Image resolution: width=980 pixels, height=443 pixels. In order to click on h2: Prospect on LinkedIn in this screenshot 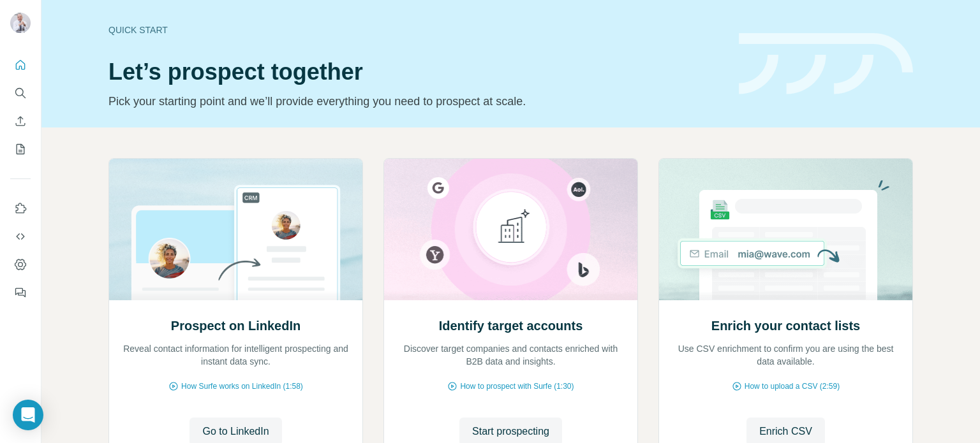, I will do `click(236, 326)`.